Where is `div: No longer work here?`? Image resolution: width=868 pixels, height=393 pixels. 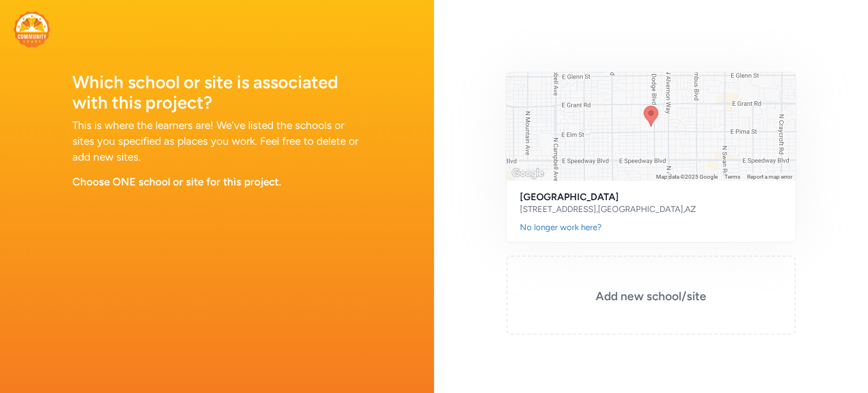 div: No longer work here? is located at coordinates (561, 227).